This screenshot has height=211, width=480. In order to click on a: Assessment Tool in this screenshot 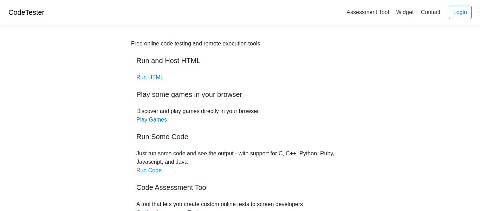, I will do `click(368, 12)`.